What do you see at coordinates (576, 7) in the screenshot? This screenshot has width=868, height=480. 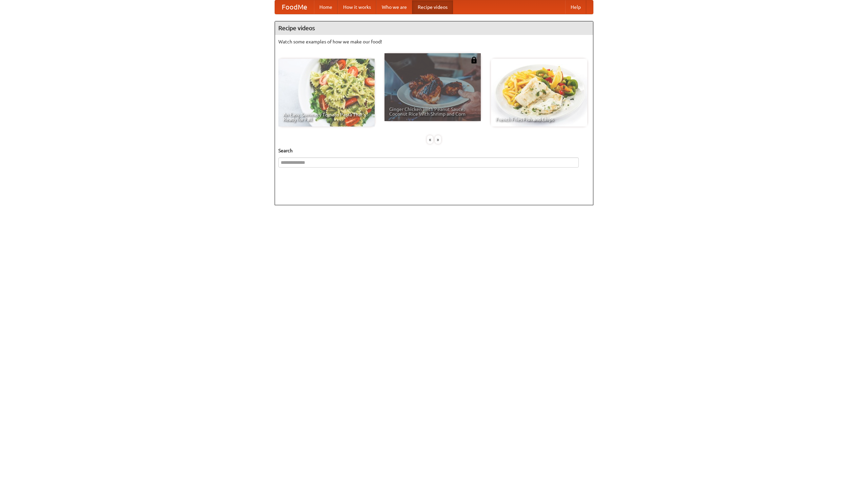 I see `a: Help` at bounding box center [576, 7].